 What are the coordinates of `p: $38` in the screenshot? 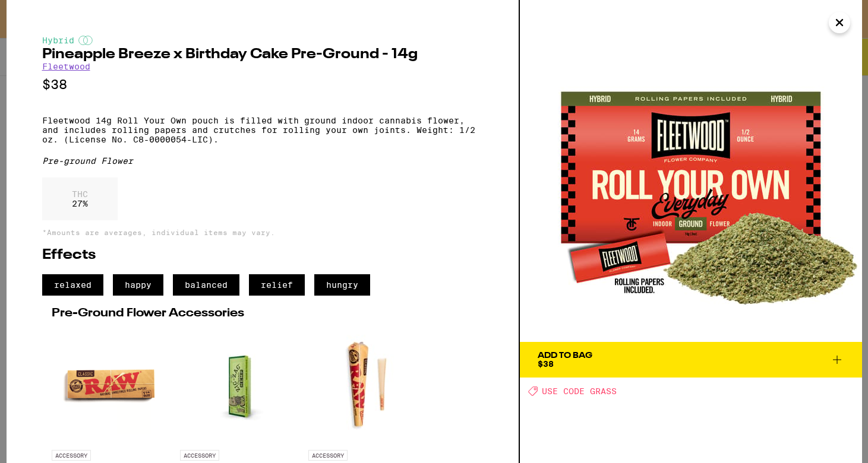 It's located at (262, 85).